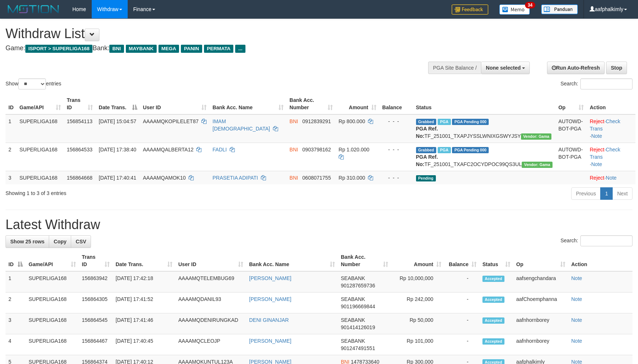 The height and width of the screenshot is (364, 638). Describe the element at coordinates (34, 9) in the screenshot. I see `img: MOTION_logo.png` at that location.